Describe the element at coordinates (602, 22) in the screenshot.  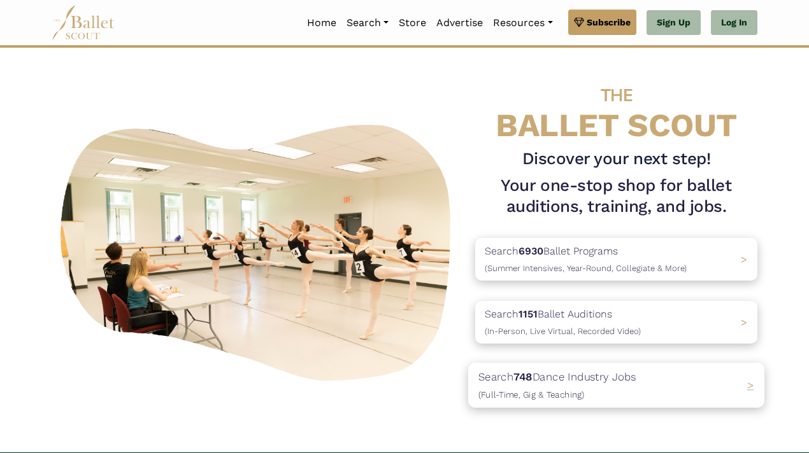
I see `a: Subscribe` at that location.